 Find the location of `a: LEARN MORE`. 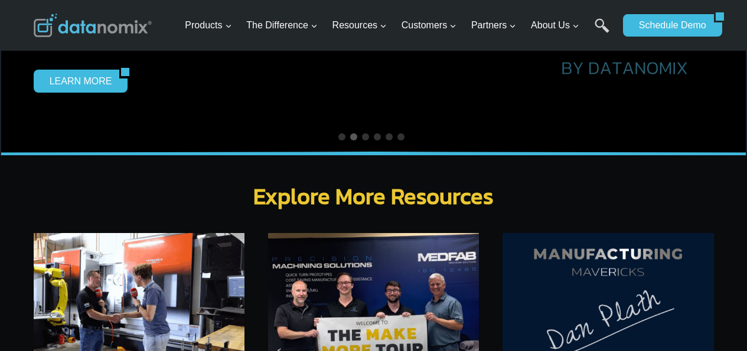

a: LEARN MORE is located at coordinates (77, 81).